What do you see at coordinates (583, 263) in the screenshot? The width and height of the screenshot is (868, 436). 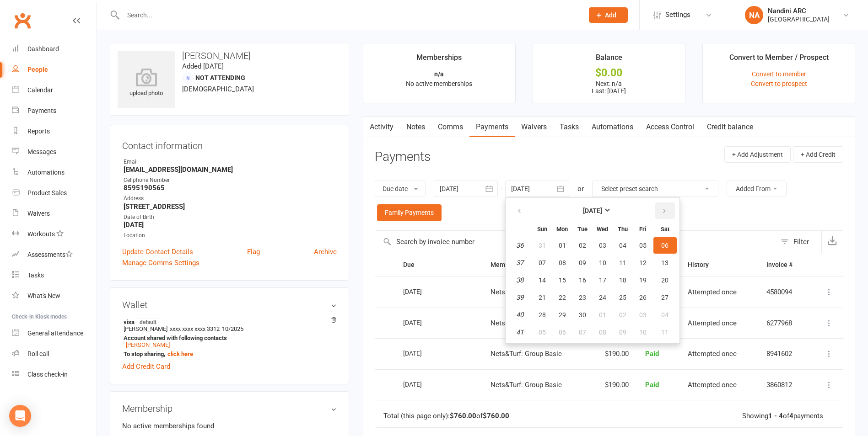 I see `span: 09` at bounding box center [583, 263].